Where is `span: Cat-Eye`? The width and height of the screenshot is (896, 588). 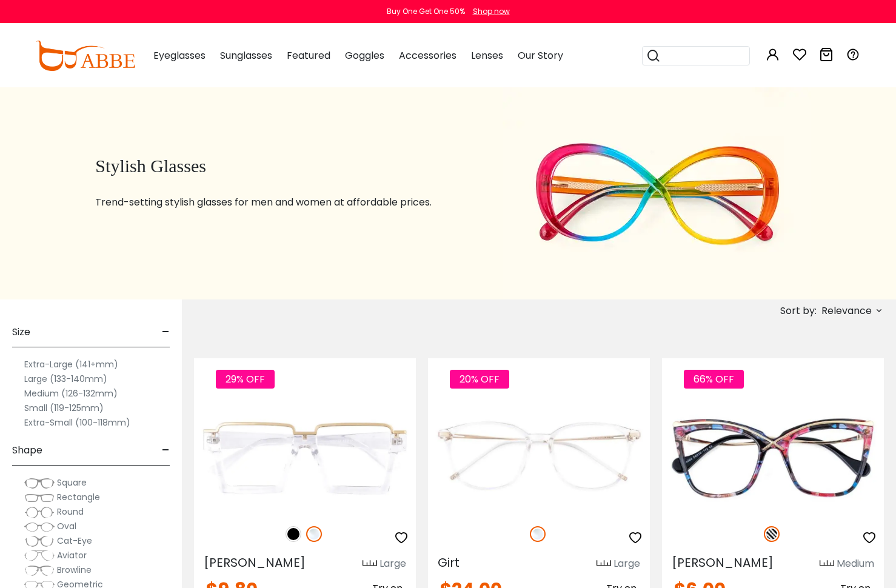 span: Cat-Eye is located at coordinates (75, 541).